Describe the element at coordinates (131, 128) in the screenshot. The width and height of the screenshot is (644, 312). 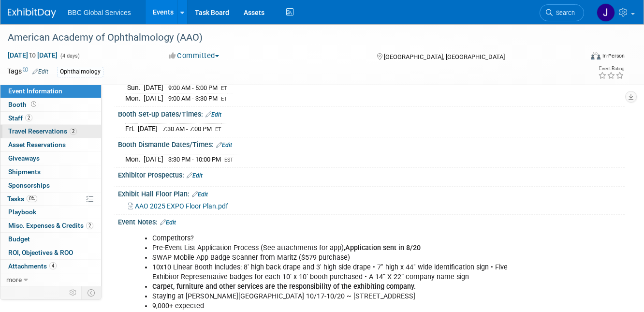
I see `td: Fri.` at that location.